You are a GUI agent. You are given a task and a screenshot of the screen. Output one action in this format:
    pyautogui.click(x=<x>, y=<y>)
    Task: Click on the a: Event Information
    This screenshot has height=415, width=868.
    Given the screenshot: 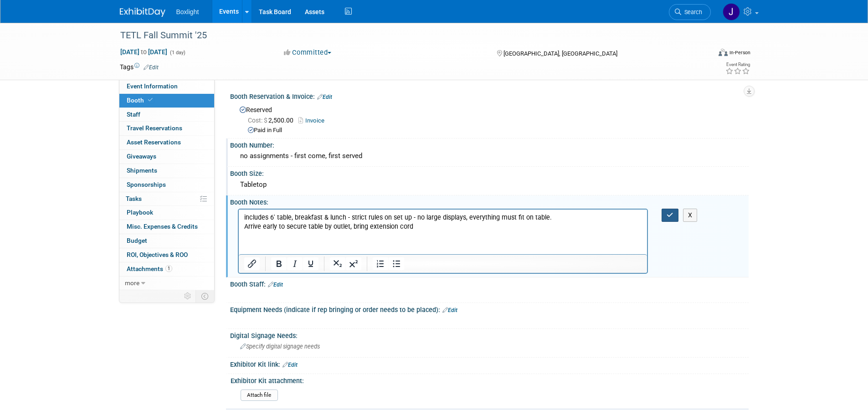 What is the action you would take?
    pyautogui.click(x=167, y=86)
    